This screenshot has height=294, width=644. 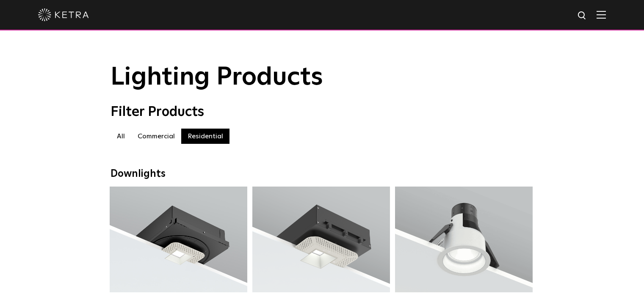 I want to click on img: Hamburger%20Nav.svg, so click(x=601, y=14).